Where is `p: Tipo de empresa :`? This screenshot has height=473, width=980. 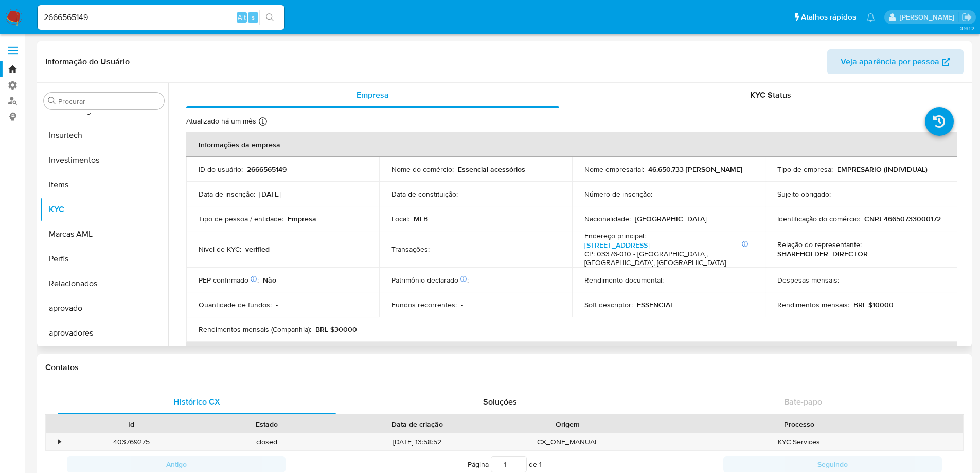
p: Tipo de empresa : is located at coordinates (806, 170).